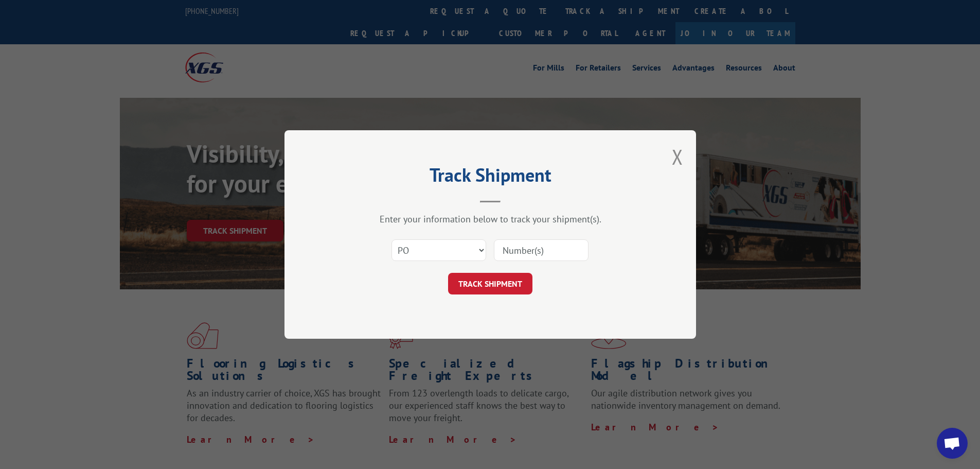 The image size is (980, 469). What do you see at coordinates (491, 178) in the screenshot?
I see `h2: Track Shipment` at bounding box center [491, 178].